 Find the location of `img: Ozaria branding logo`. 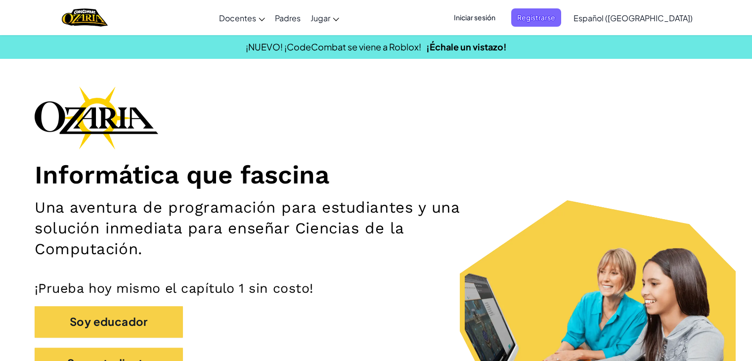

img: Ozaria branding logo is located at coordinates (96, 118).